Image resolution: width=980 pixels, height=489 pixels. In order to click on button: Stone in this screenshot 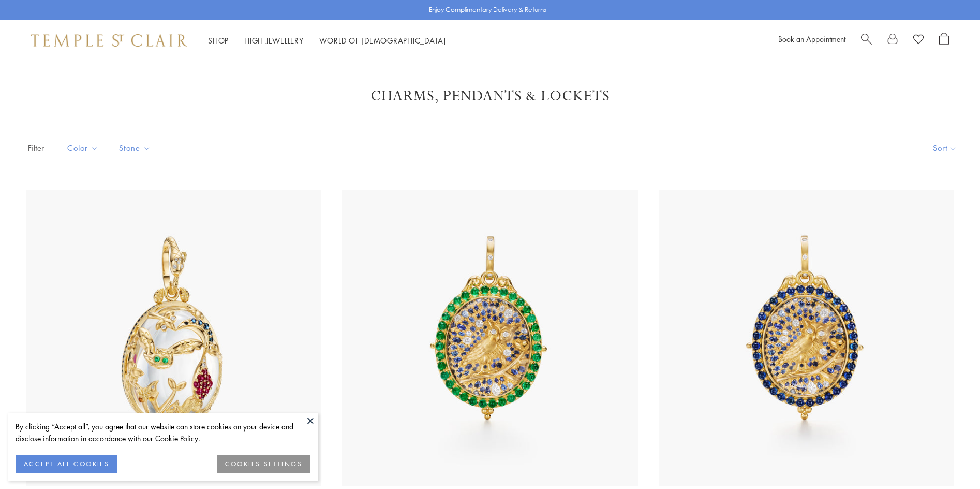, I will do `click(134, 147)`.